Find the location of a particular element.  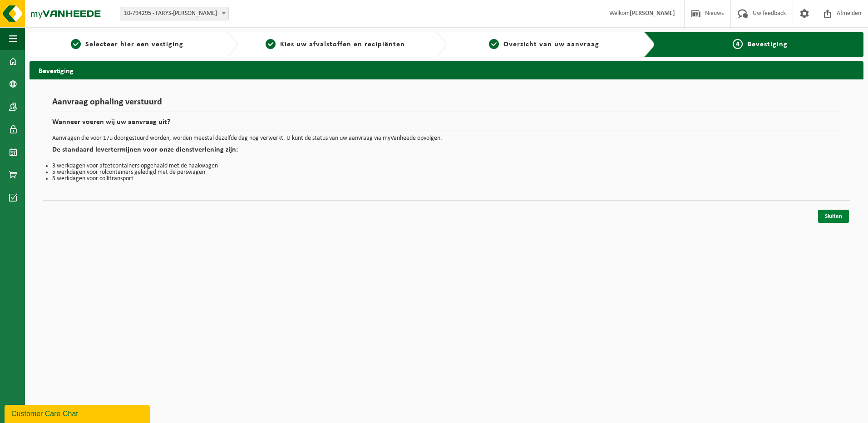

span: 4 is located at coordinates (738, 44).